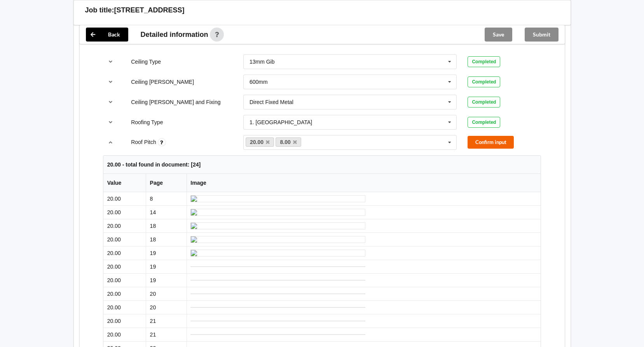 This screenshot has height=347, width=644. What do you see at coordinates (166, 212) in the screenshot?
I see `td: 14` at bounding box center [166, 212].